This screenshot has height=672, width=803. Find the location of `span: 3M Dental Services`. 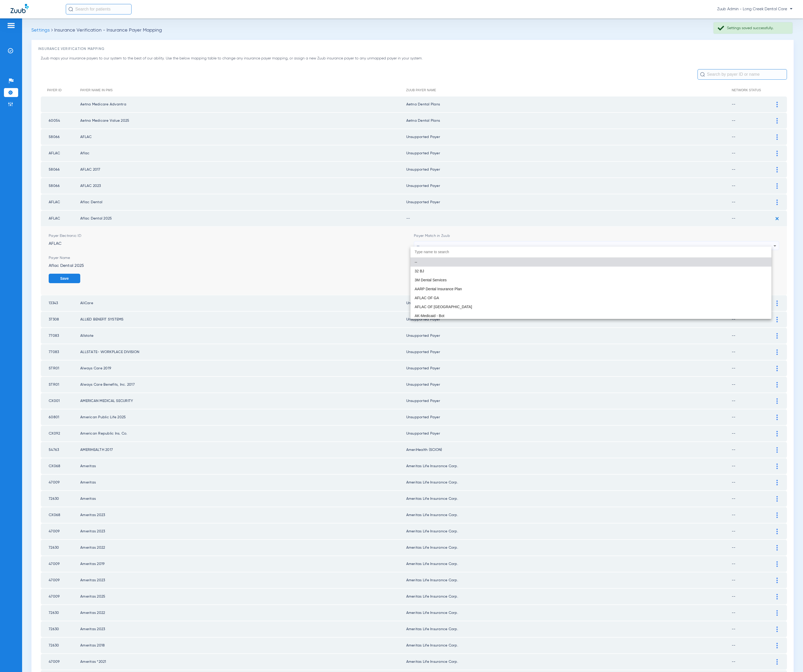

span: 3M Dental Services is located at coordinates (430, 280).